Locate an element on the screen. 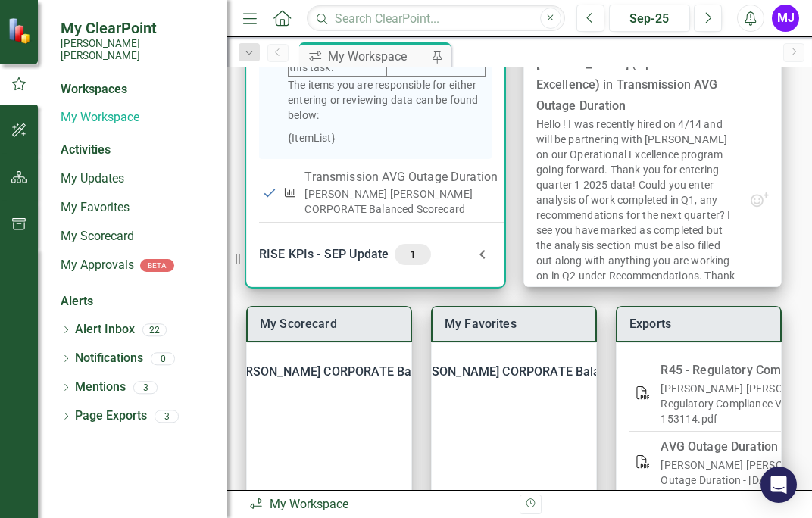  div: Alerts is located at coordinates (136, 301).